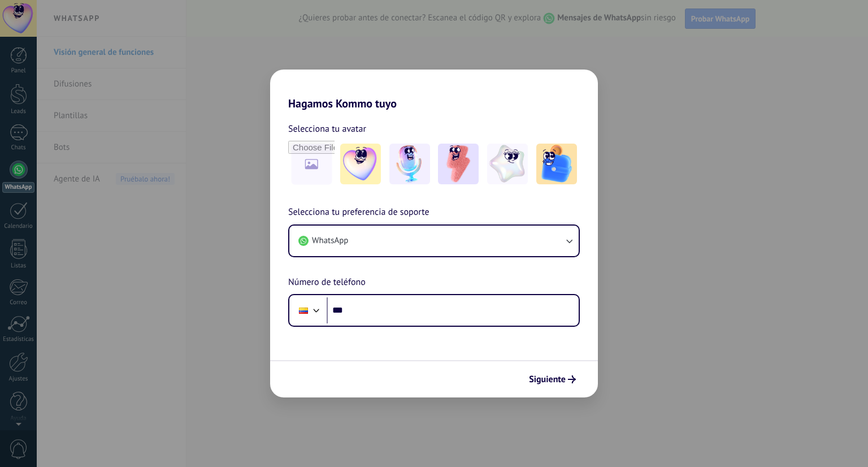  What do you see at coordinates (458, 164) in the screenshot?
I see `img: -3.jpeg` at bounding box center [458, 164].